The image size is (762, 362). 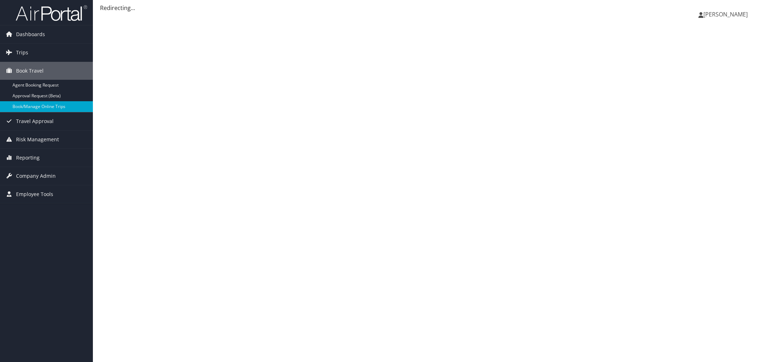 I want to click on span: Company Admin, so click(x=36, y=176).